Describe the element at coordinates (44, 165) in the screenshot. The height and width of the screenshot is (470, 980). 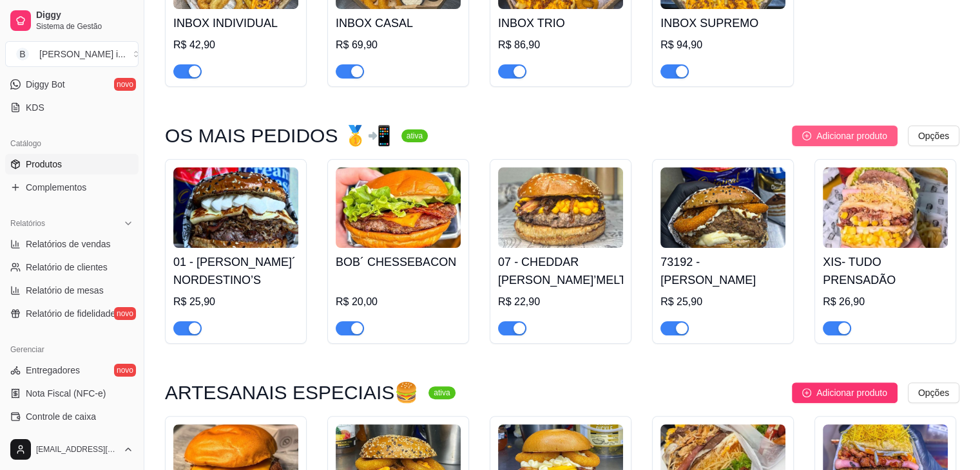
I see `span: Produtos` at that location.